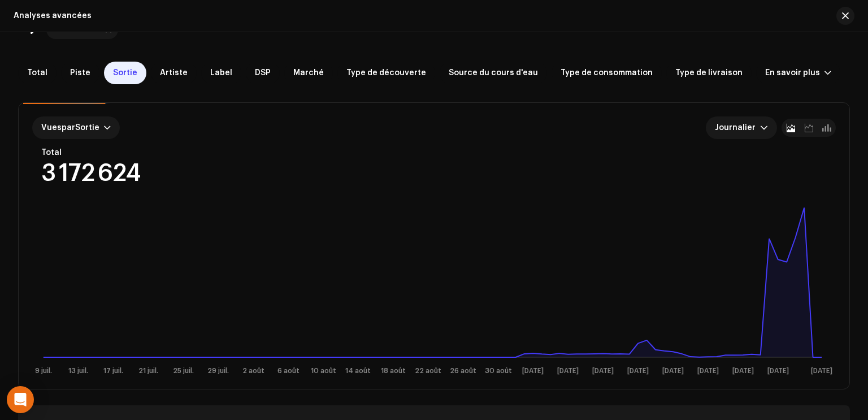  I want to click on text: 6 août, so click(288, 371).